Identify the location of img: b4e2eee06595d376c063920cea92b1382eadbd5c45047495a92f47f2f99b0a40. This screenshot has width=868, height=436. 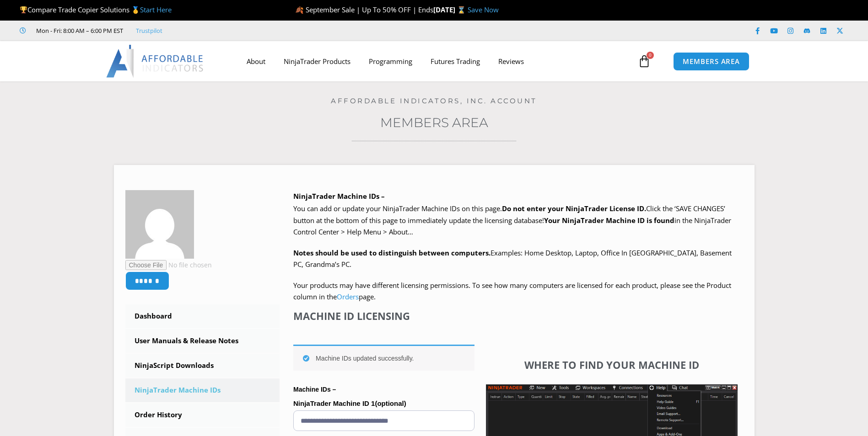
(160, 225).